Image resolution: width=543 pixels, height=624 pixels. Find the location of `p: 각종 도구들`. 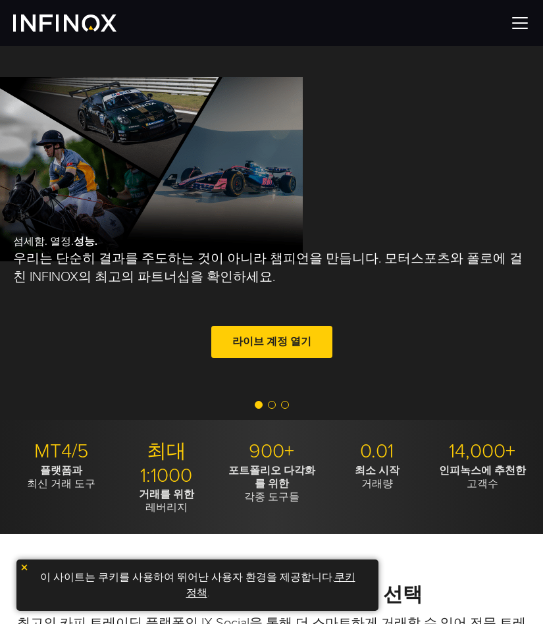

p: 각종 도구들 is located at coordinates (271, 484).